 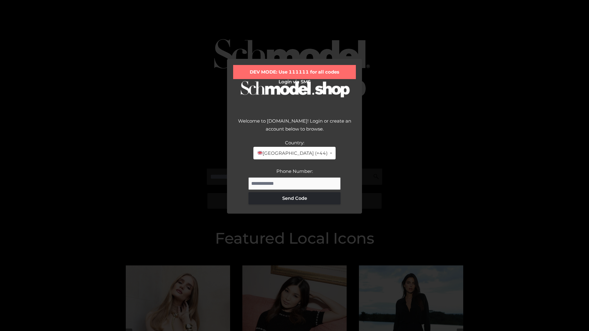 What do you see at coordinates (294, 171) in the screenshot?
I see `label: Phone Number:` at bounding box center [294, 171].